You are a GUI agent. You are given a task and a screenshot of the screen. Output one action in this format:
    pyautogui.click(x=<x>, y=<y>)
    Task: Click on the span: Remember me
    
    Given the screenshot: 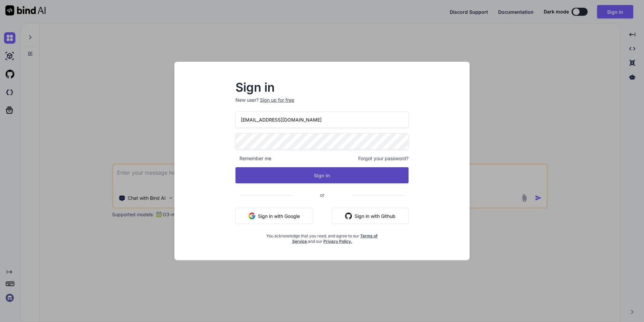 What is the action you would take?
    pyautogui.click(x=253, y=158)
    